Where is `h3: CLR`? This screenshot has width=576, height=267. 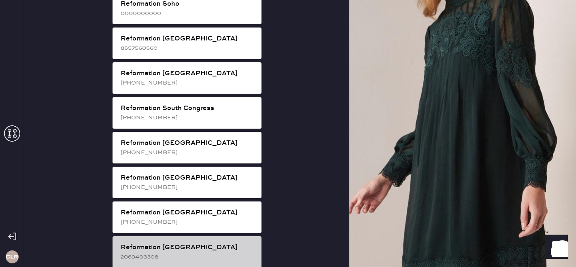 h3: CLR is located at coordinates (12, 257).